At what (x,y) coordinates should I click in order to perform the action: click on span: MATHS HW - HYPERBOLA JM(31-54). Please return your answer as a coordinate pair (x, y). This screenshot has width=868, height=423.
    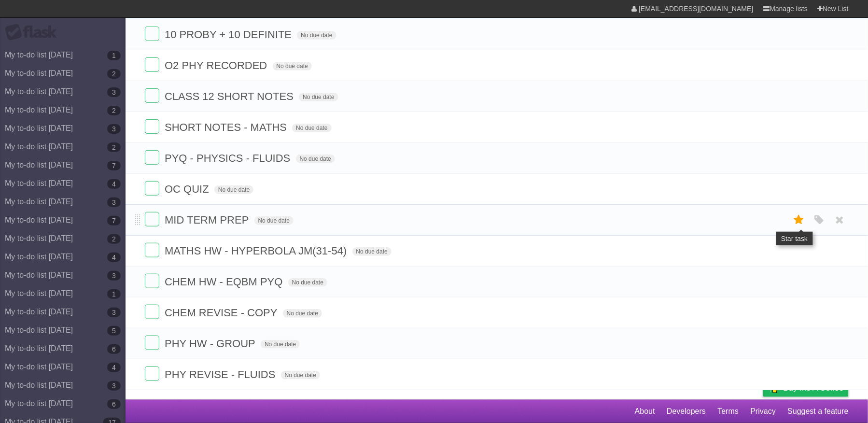
    Looking at the image, I should click on (257, 251).